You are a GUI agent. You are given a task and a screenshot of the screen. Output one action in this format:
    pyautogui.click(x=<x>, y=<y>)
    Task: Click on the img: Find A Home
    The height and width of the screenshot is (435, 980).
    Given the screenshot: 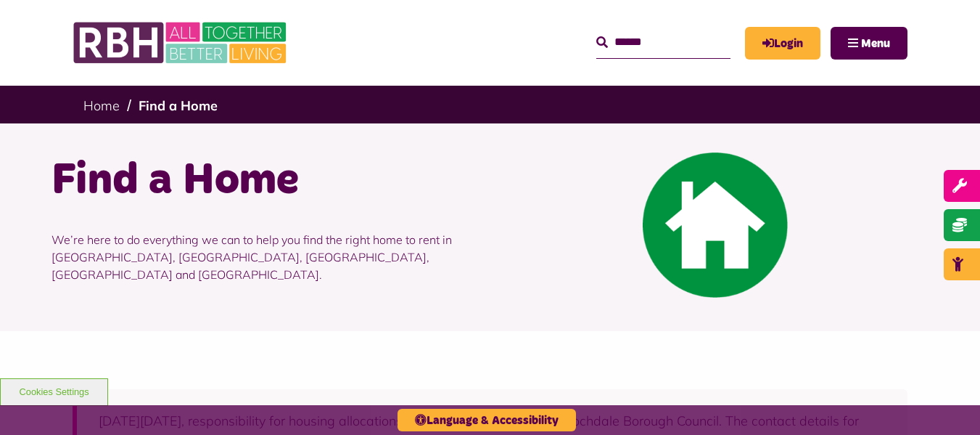 What is the action you would take?
    pyautogui.click(x=716, y=225)
    